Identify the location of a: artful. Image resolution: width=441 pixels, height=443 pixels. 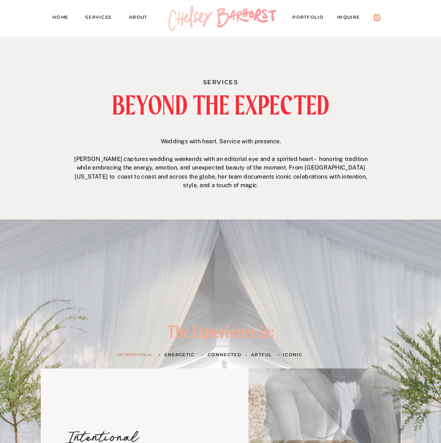
(262, 354).